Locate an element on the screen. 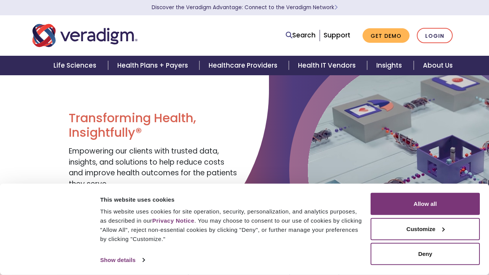 The width and height of the screenshot is (489, 275). div: This website uses cookies for site operation, security, personalization, and analytics purposes, ... is located at coordinates (231, 225).